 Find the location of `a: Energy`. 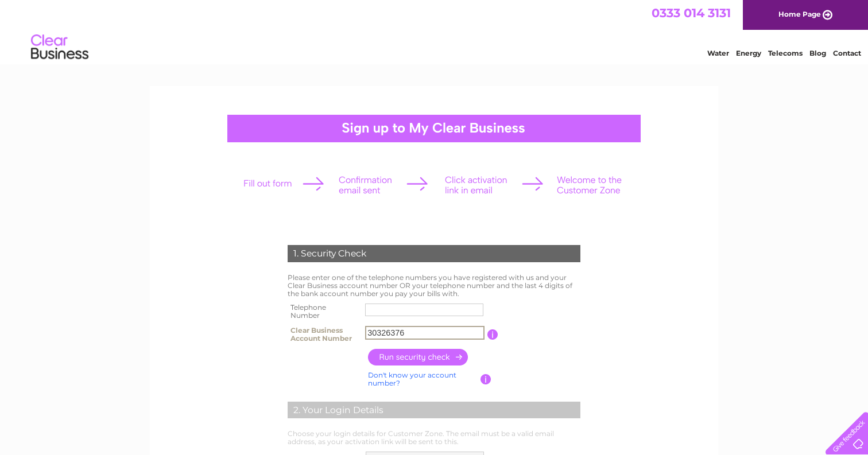

a: Energy is located at coordinates (748, 52).